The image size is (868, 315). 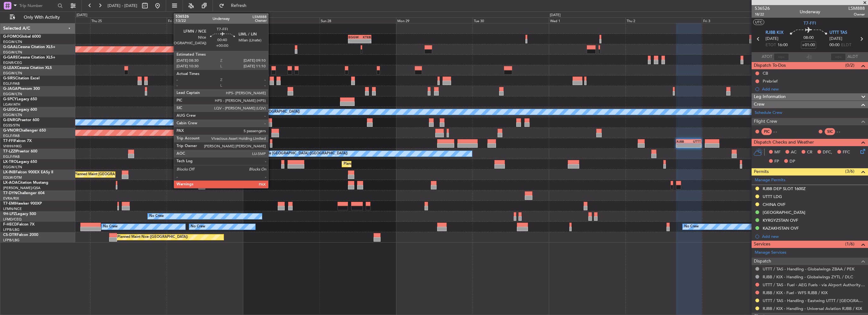 I want to click on a: LFPB/LBG, so click(x=12, y=230).